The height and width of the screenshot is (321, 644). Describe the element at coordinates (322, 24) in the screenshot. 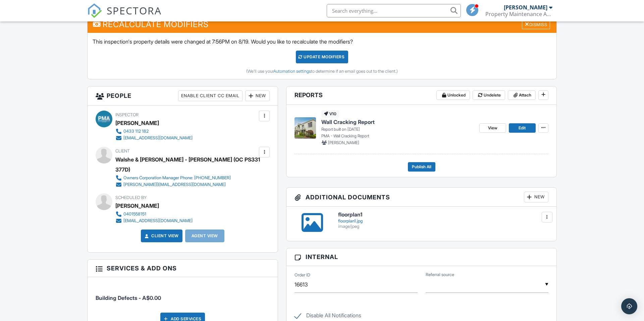

I see `h3: Recalculate Modifiers` at that location.